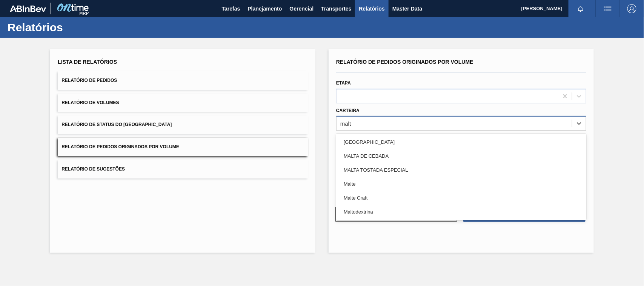 The height and width of the screenshot is (286, 644). Describe the element at coordinates (183, 103) in the screenshot. I see `button: Relatório de Volumes` at that location.